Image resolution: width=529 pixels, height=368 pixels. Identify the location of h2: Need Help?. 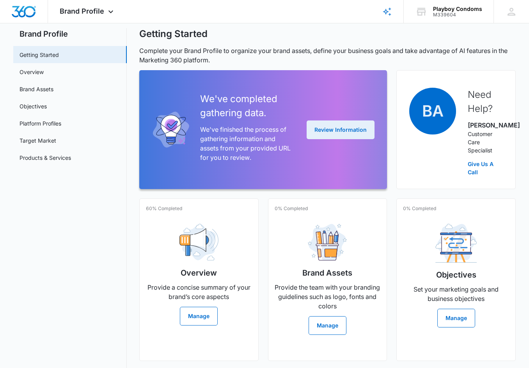
(485, 102).